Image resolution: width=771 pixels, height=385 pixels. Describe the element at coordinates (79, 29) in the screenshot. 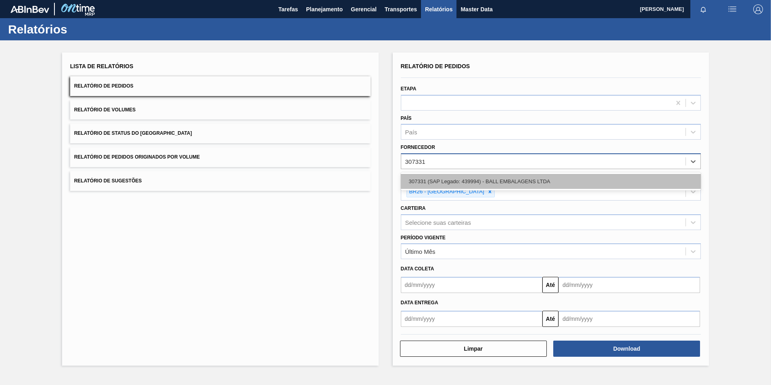

I see `h1: Relatórios` at that location.